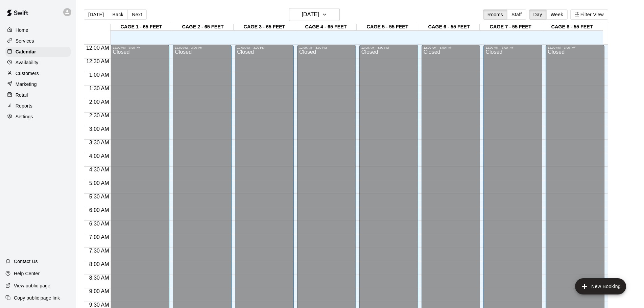 The height and width of the screenshot is (308, 644). I want to click on a: Availability, so click(38, 62).